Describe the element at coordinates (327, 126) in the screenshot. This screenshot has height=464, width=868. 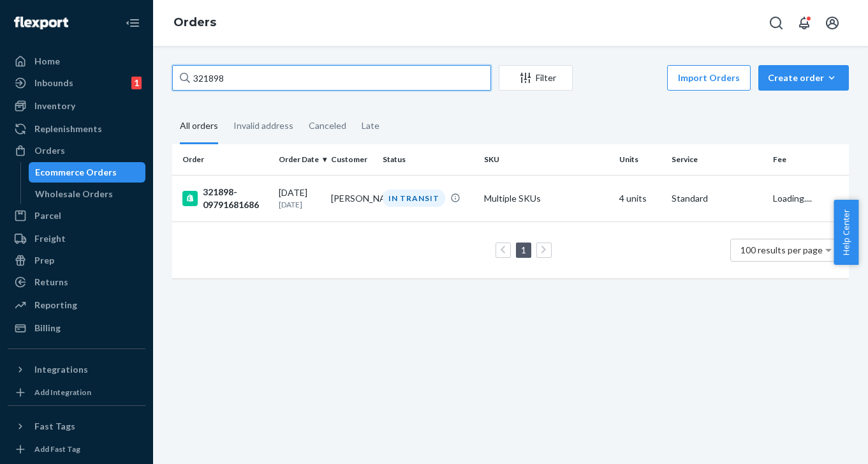
I see `div: Canceled` at that location.